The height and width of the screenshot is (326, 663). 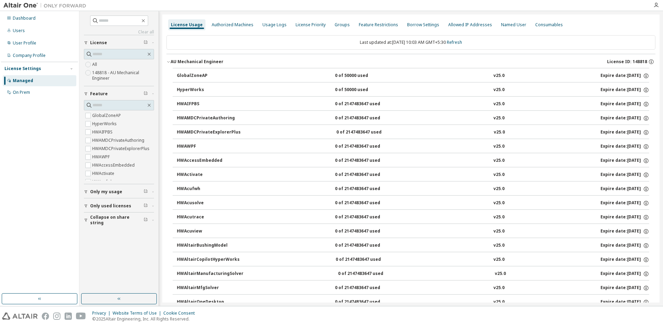 I want to click on p: © 2025 Altair Engineering, Inc. All Rights Reserved., so click(x=145, y=319).